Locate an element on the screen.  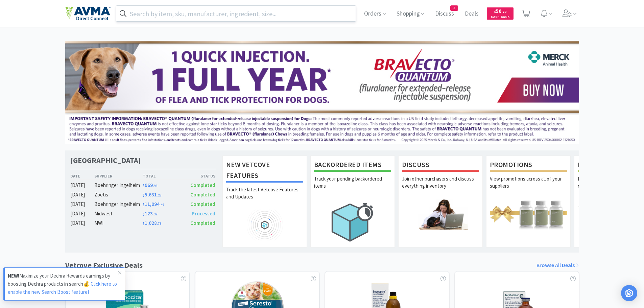
span: 3 is located at coordinates (454, 8).